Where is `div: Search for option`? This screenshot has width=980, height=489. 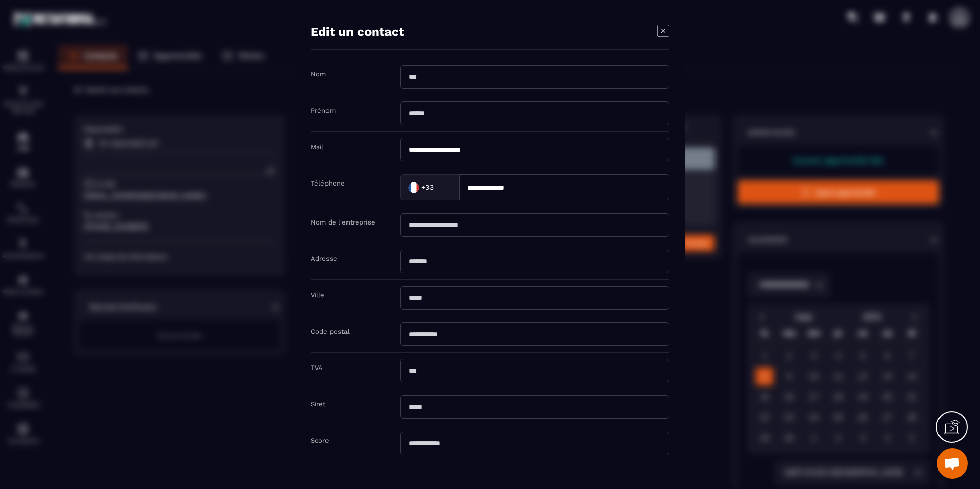 div: Search for option is located at coordinates (429, 187).